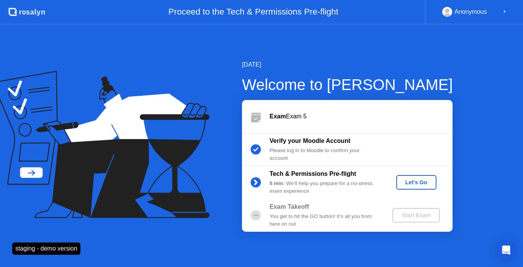 This screenshot has width=523, height=267. What do you see at coordinates (506, 250) in the screenshot?
I see `div: Open Intercom Messenger` at bounding box center [506, 250].